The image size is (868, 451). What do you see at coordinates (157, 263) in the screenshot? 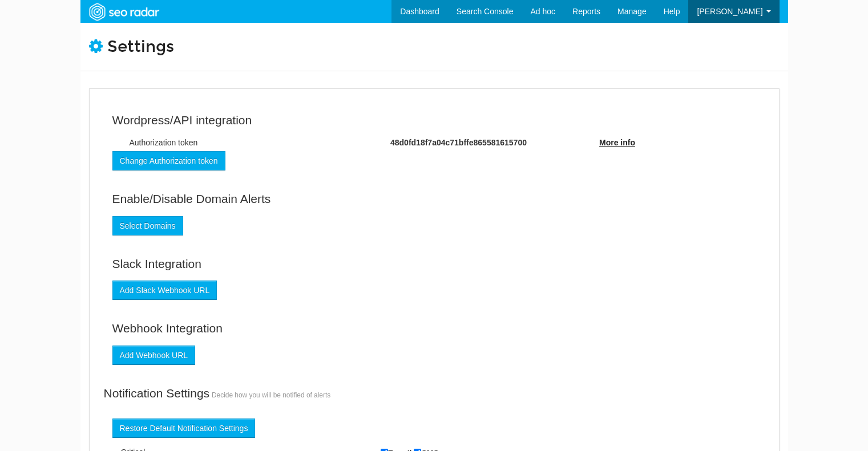
I see `span: Slack Integration` at bounding box center [157, 263].